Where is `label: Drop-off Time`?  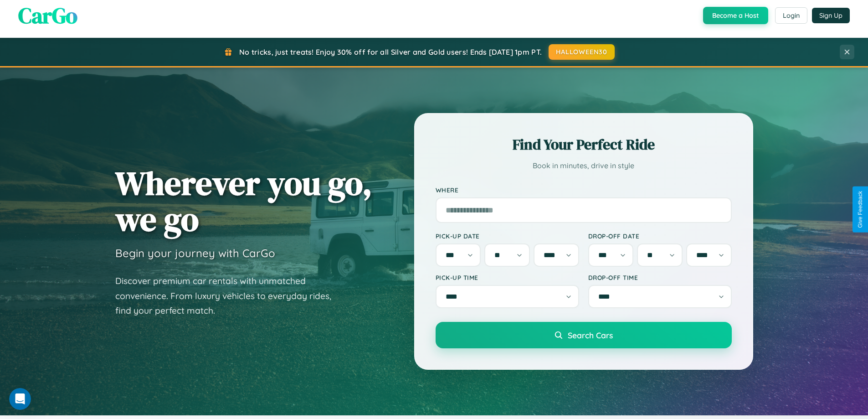 label: Drop-off Time is located at coordinates (660, 277).